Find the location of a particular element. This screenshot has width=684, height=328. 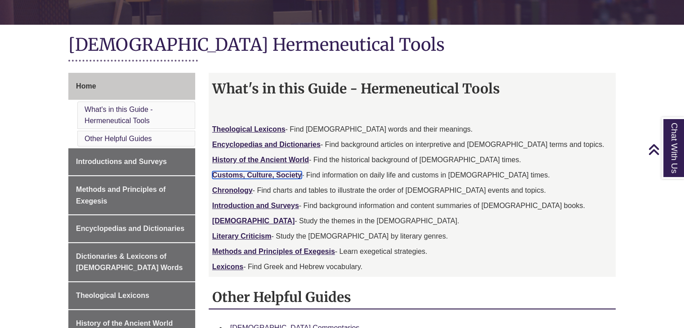

p: - Find Greek and Hebrew vocabulary. is located at coordinates (412, 267).